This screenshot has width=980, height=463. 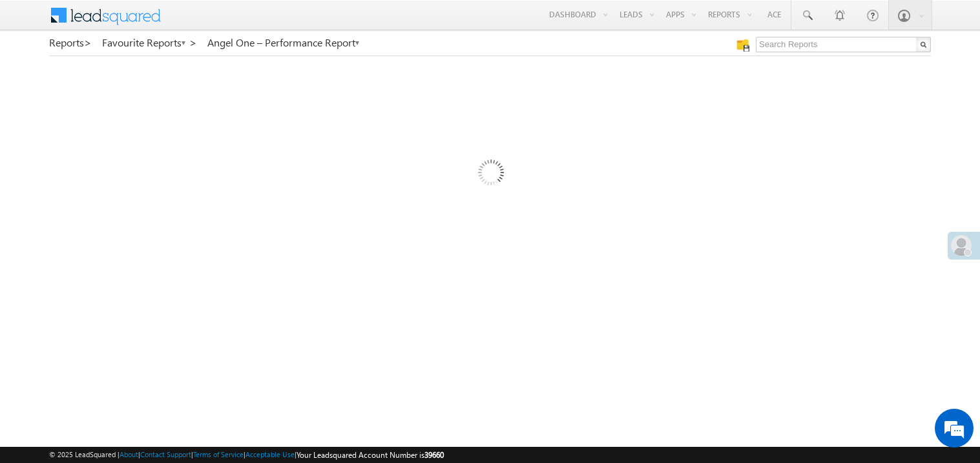 I want to click on a: Angel One – Performance Report, so click(x=283, y=43).